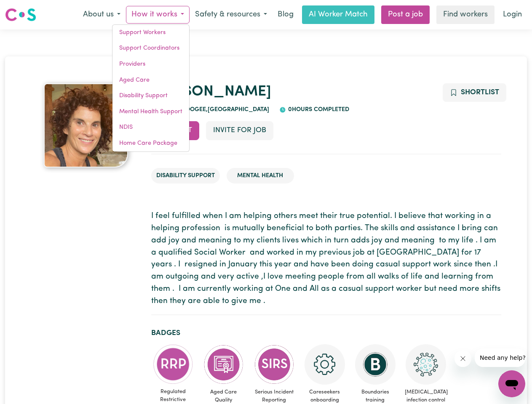 The height and width of the screenshot is (404, 532). Describe the element at coordinates (325, 364) in the screenshot. I see `img: CS Academy: Careseekers Onboarding course completed` at that location.